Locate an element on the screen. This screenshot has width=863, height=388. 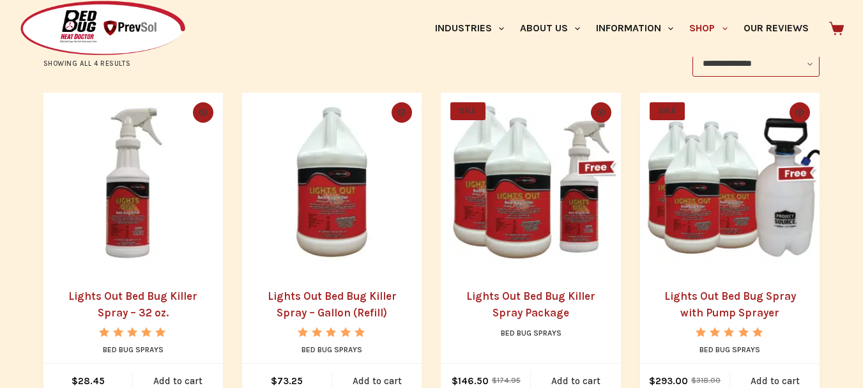
bdi: 174.95 is located at coordinates (506, 380).